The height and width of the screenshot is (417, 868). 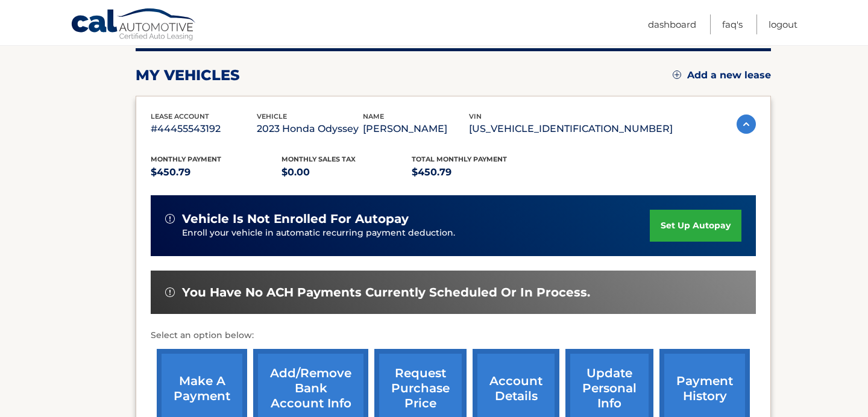 What do you see at coordinates (318, 159) in the screenshot?
I see `span: Monthly sales Tax` at bounding box center [318, 159].